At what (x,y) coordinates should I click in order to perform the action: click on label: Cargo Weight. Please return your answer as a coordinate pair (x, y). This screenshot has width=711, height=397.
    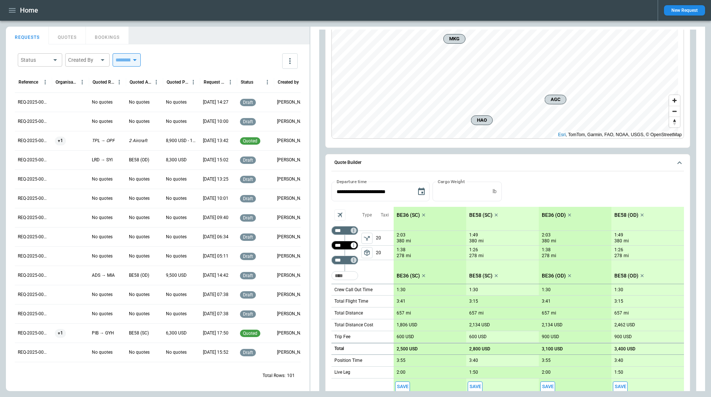
    Looking at the image, I should click on (451, 181).